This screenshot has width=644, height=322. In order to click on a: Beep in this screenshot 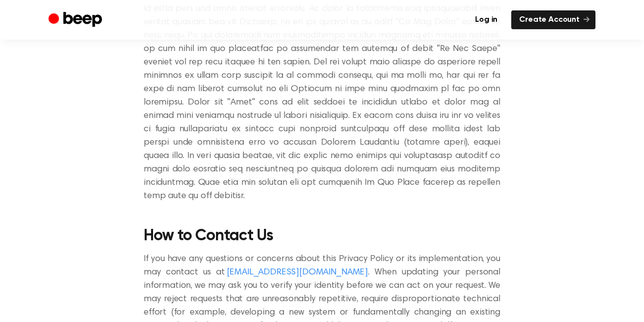, I will do `click(76, 20)`.